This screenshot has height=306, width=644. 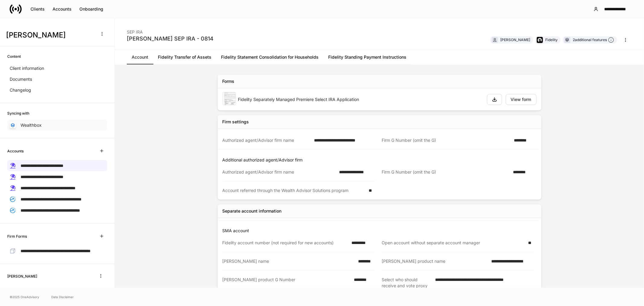 What do you see at coordinates (25, 297) in the screenshot?
I see `span: © 2025 OneAdvisory` at bounding box center [25, 297].